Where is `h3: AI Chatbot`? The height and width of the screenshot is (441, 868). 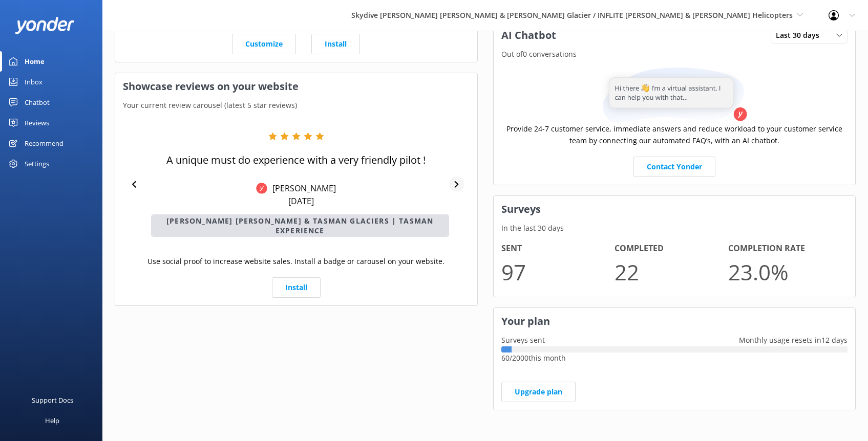
h3: AI Chatbot is located at coordinates (528, 35).